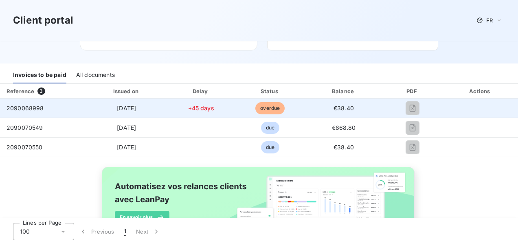 This screenshot has height=245, width=518. Describe the element at coordinates (125, 232) in the screenshot. I see `span: 1` at that location.